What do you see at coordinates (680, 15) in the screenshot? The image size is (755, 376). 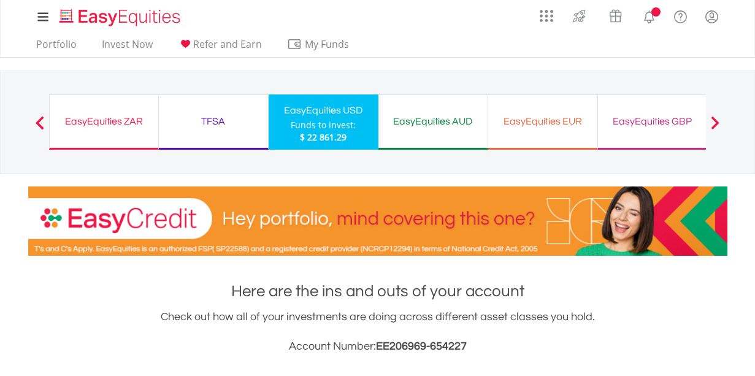 I see `a: FAQ's and Support` at bounding box center [680, 15].